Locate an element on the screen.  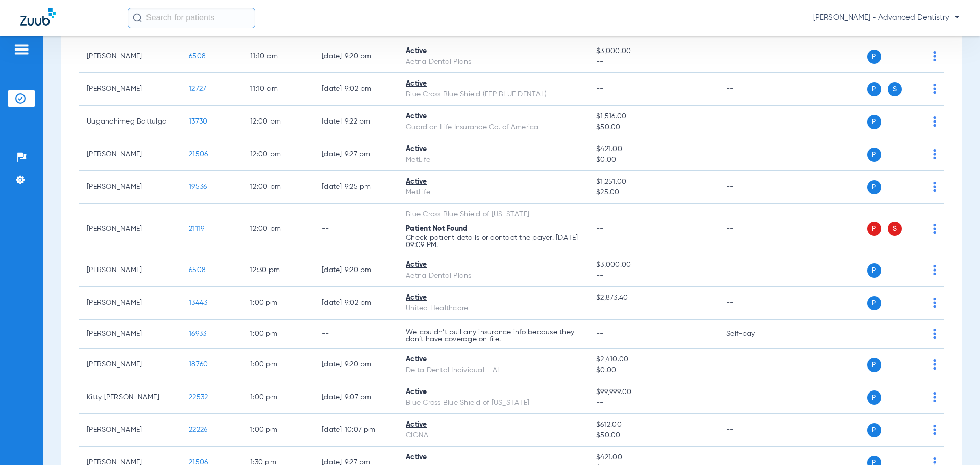
span: 21119 is located at coordinates (196, 229).